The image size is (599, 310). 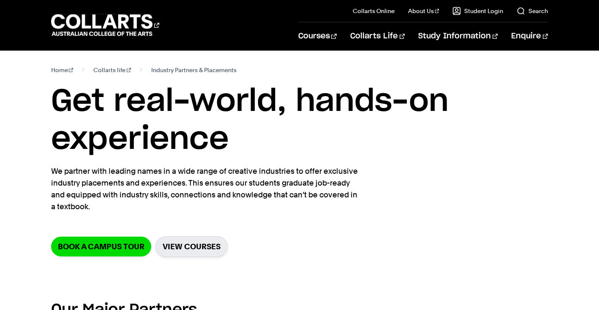 I want to click on a: Collarts Life, so click(x=377, y=36).